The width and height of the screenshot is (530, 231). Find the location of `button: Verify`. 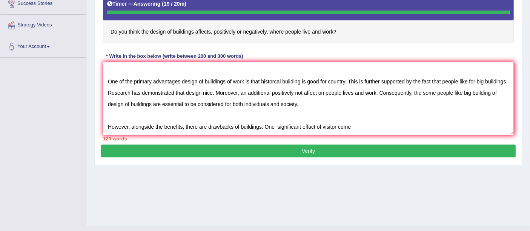

button: Verify is located at coordinates (308, 151).